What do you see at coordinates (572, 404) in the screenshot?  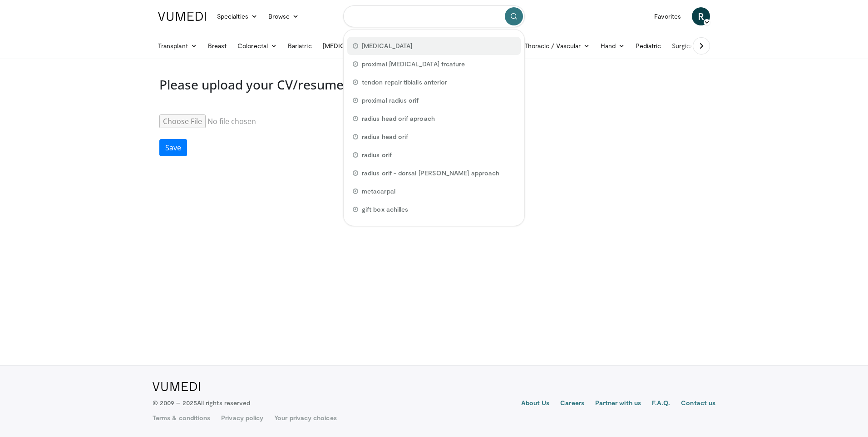 I see `a: Careers` at bounding box center [572, 404].